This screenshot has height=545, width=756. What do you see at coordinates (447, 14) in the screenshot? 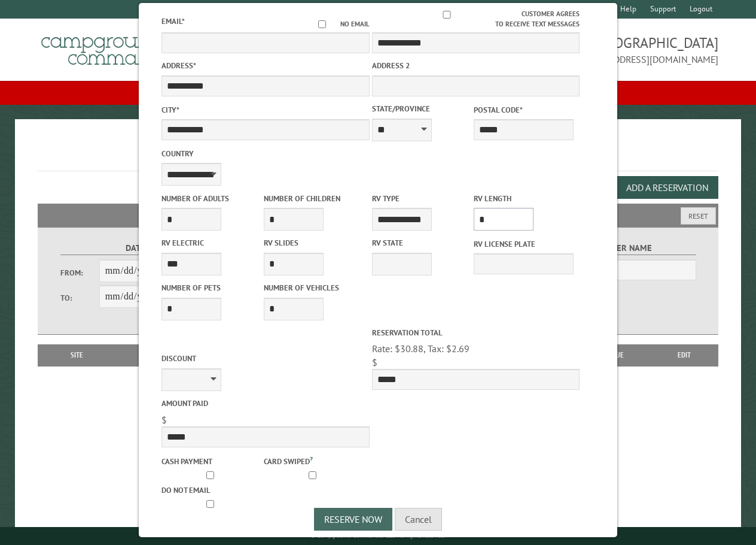
I see `input: Customer agrees to receive text messages` at bounding box center [447, 14].